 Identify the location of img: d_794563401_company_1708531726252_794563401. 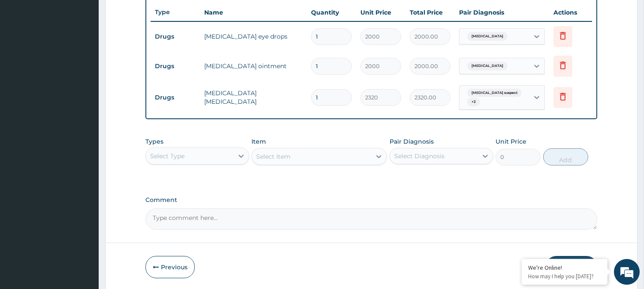
(25, 53).